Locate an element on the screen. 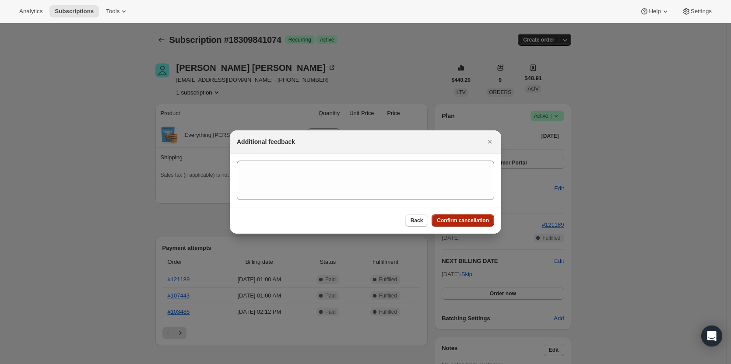  div: Open Intercom Messenger is located at coordinates (712, 336).